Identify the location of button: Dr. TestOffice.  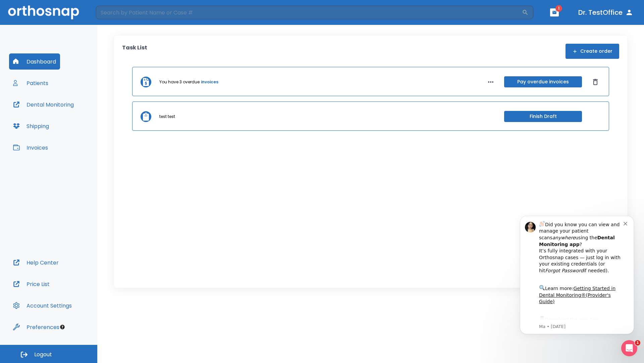
(606, 13).